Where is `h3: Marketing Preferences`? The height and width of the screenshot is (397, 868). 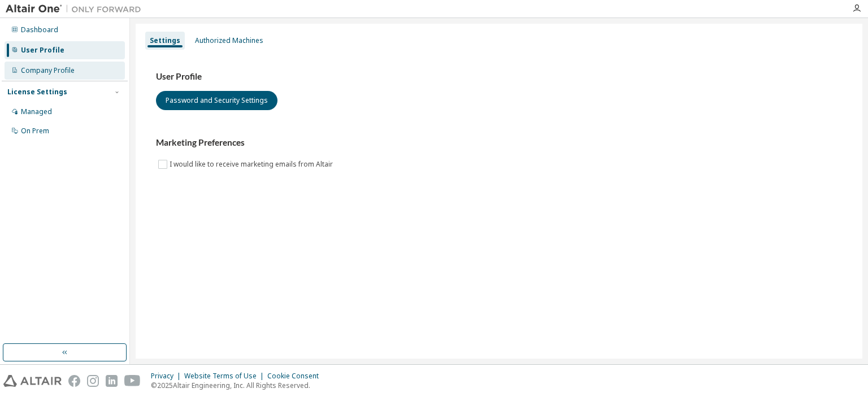
h3: Marketing Preferences is located at coordinates (498, 143).